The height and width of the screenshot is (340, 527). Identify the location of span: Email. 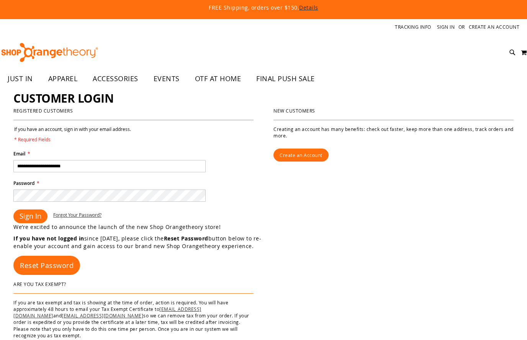
(19, 154).